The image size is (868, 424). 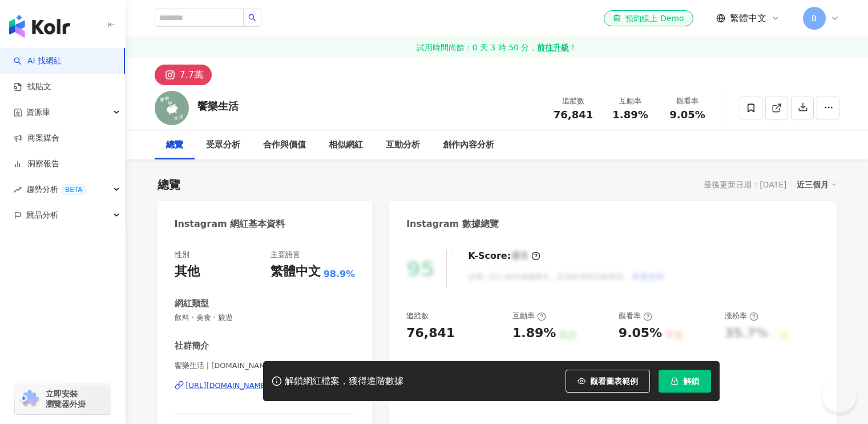 I want to click on span: 趨勢分析, so click(x=56, y=189).